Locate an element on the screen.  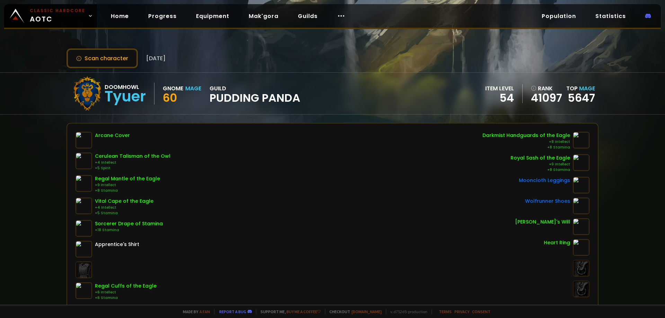
img: item-14241 is located at coordinates (581, 140).